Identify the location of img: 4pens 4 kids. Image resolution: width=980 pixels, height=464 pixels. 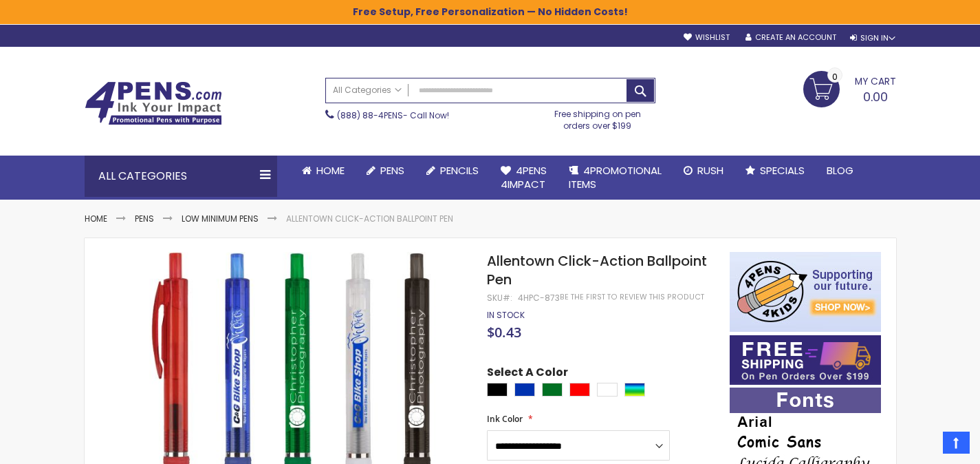
(806, 292).